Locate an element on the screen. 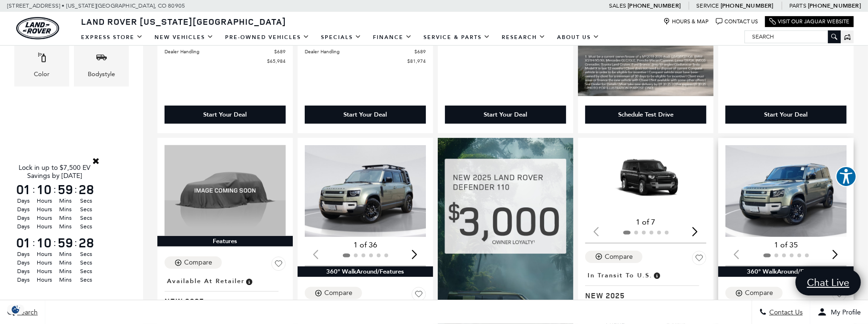  a: Chat Live is located at coordinates (828, 283).